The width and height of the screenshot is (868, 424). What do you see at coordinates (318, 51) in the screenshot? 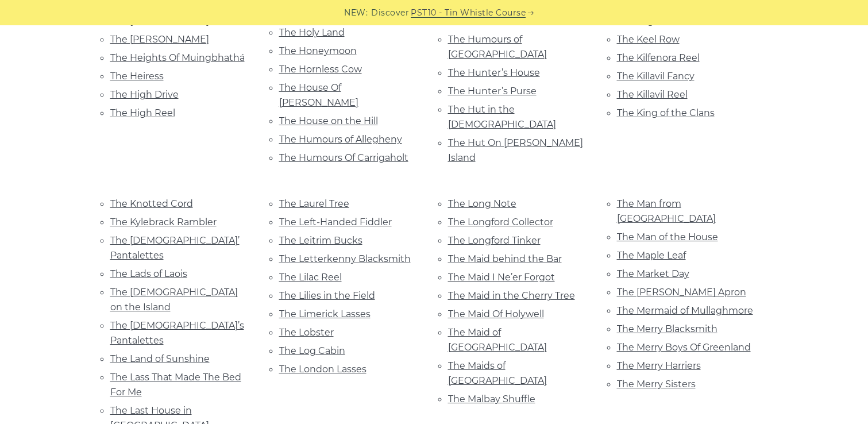
I see `a: The Honeymoon` at bounding box center [318, 51].